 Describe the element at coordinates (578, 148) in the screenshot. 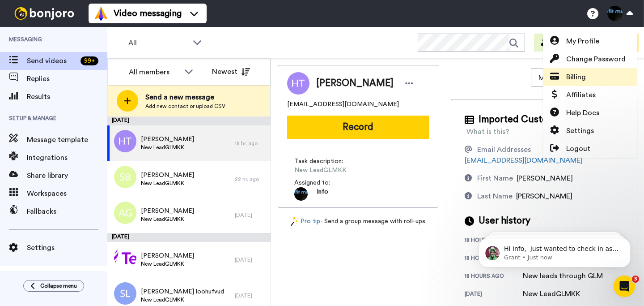

I see `span: Logout` at that location.